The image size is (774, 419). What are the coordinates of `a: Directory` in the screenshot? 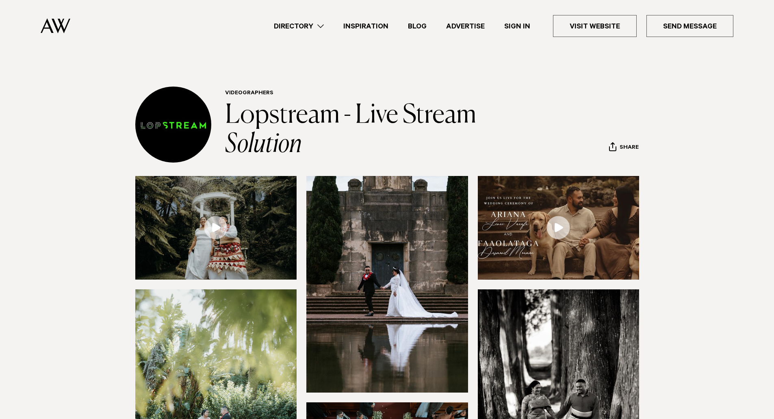 It's located at (299, 26).